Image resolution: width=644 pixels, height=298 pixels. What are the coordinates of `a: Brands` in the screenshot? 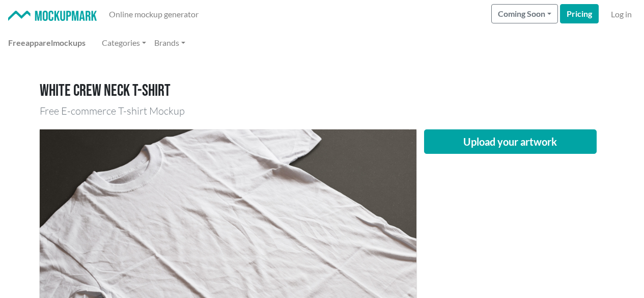 It's located at (169, 43).